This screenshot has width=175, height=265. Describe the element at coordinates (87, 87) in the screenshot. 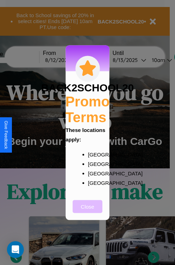

I see `h3: BACK2SCHOOL20` at that location.